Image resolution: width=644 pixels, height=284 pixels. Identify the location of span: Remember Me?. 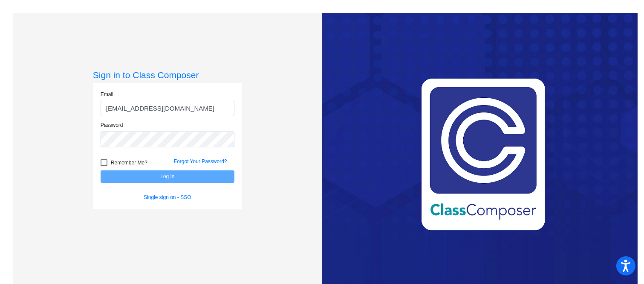
(129, 163).